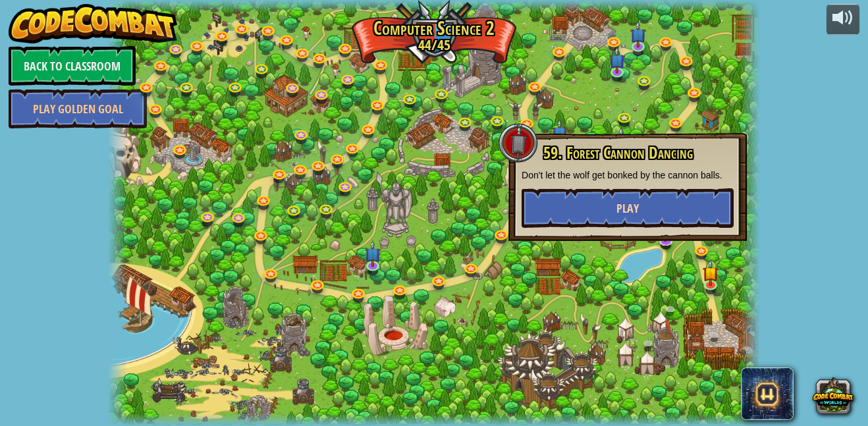  I want to click on img: level-banner-started.png, so click(709, 272).